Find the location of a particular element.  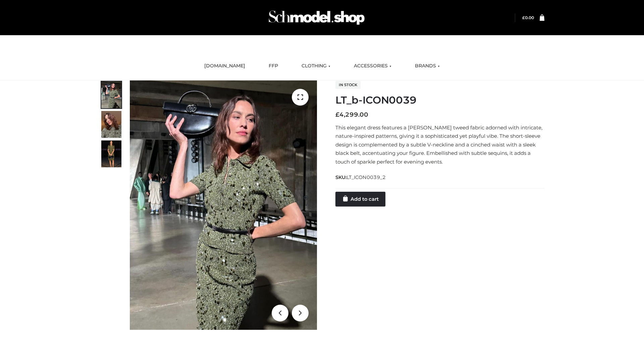

img: Schmodel Admin 964 is located at coordinates (317, 18).